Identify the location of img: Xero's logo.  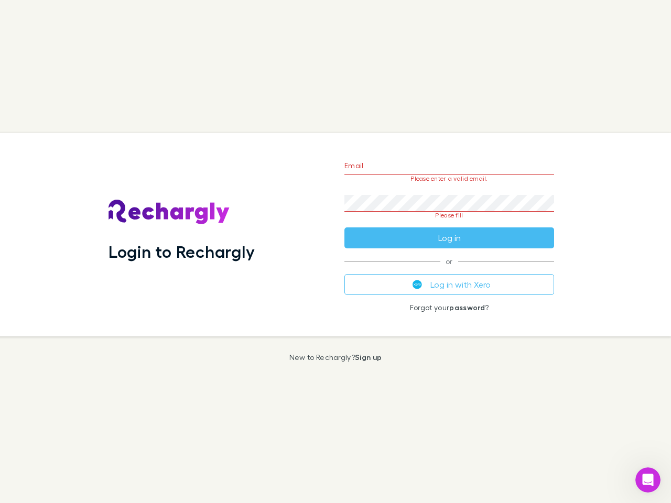
(417, 285).